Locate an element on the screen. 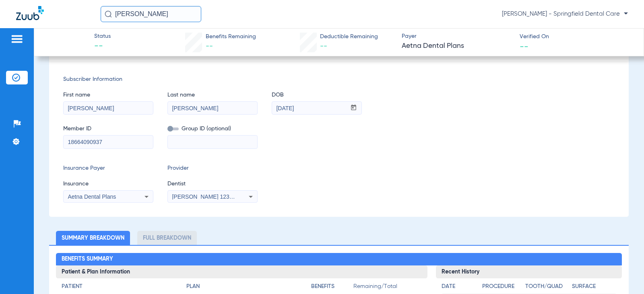  span: Insurance is located at coordinates (108, 184).